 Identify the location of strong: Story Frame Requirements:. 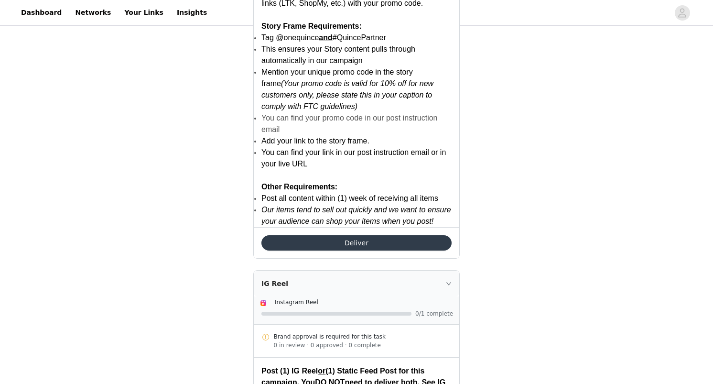
(312, 26).